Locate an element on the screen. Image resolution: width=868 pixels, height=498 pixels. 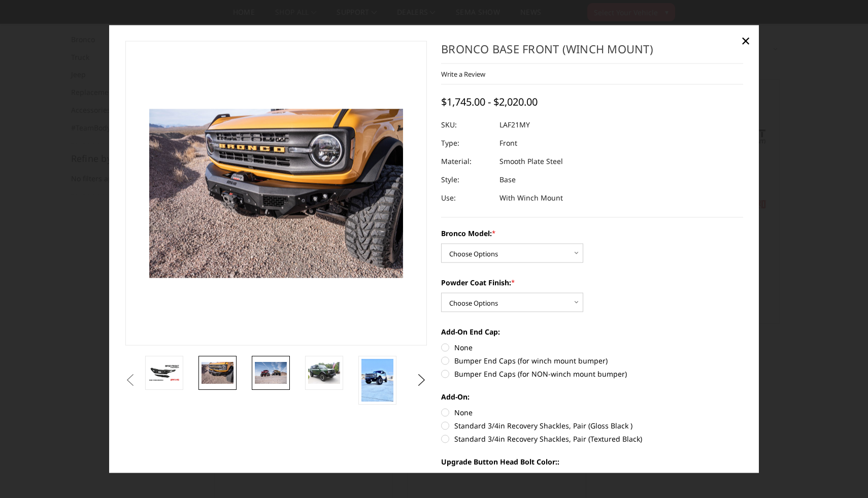
span: $1,745.00 - $2,020.00 is located at coordinates (489, 101).